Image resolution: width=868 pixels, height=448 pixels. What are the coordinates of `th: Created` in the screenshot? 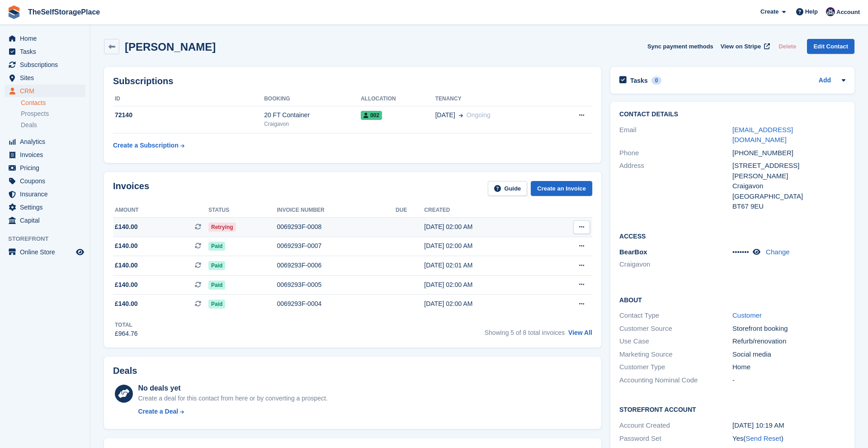 It's located at (484, 210).